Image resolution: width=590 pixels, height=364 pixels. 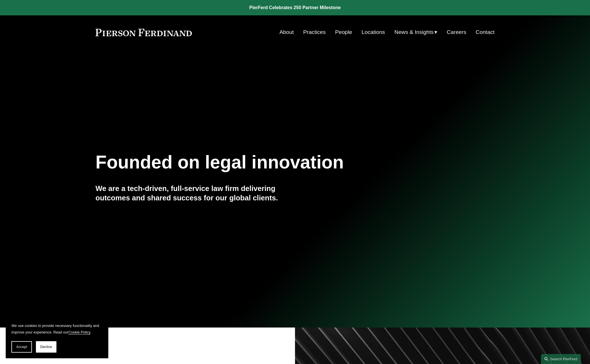 What do you see at coordinates (79, 332) in the screenshot?
I see `a: Cookie Policy` at bounding box center [79, 332].